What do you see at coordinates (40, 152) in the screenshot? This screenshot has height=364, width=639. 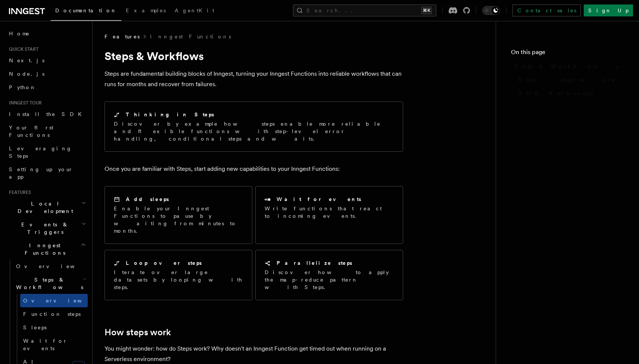 I see `span: Leveraging Steps` at bounding box center [40, 152].